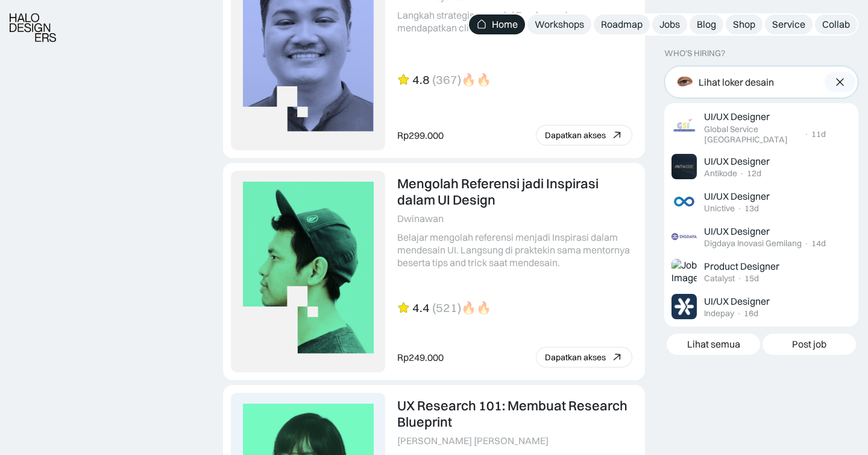 Image resolution: width=868 pixels, height=455 pixels. Describe the element at coordinates (719, 208) in the screenshot. I see `div: Unictive` at that location.